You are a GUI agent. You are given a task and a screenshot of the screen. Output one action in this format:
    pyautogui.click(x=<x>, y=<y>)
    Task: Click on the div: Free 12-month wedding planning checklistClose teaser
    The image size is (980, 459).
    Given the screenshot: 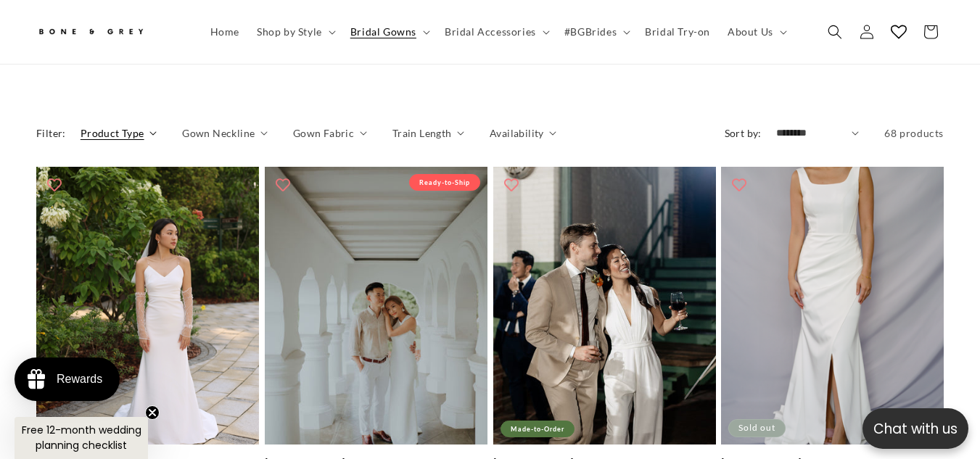 What is the action you would take?
    pyautogui.click(x=81, y=438)
    